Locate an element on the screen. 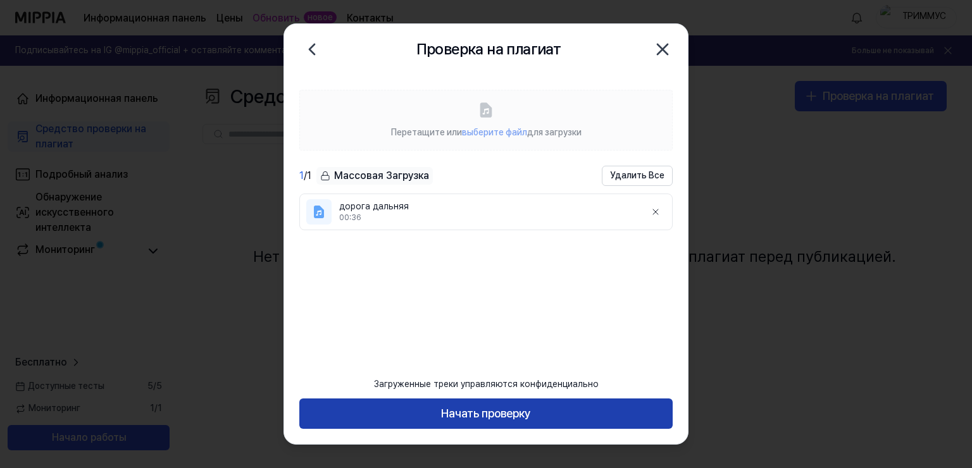  ya-tr-span: Загруженные треки управляются конфиденциально is located at coordinates (486, 384).